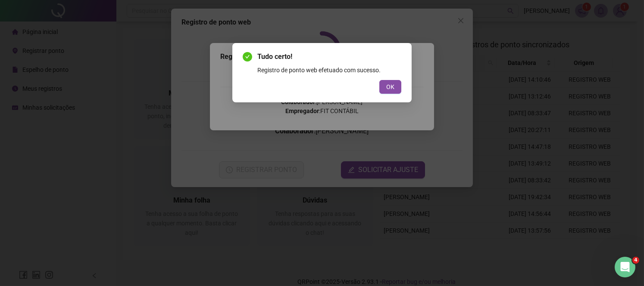 This screenshot has height=286, width=644. What do you see at coordinates (636, 260) in the screenshot?
I see `span: 4` at bounding box center [636, 260].